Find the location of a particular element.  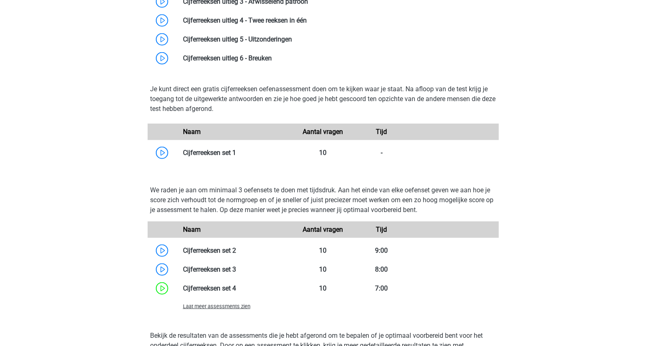

div: Cijferreeksen set 1 is located at coordinates (235, 153).